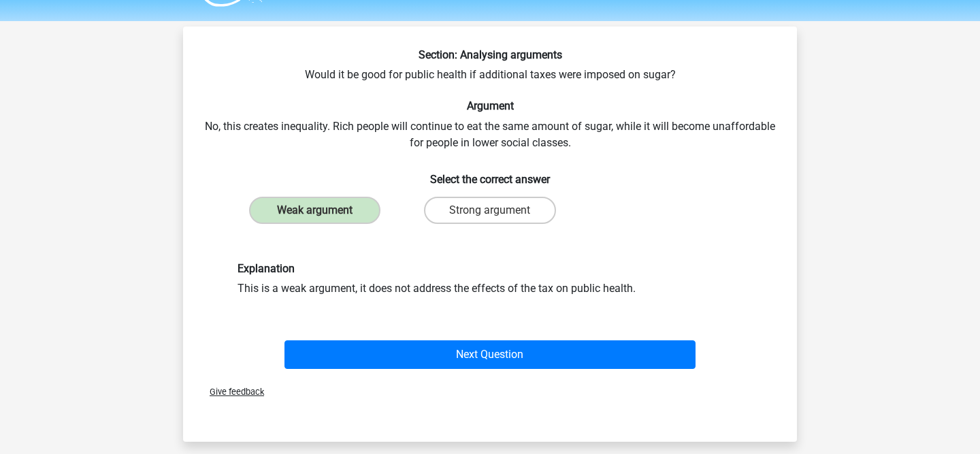  I want to click on h6: Section: Analysing arguments, so click(490, 54).